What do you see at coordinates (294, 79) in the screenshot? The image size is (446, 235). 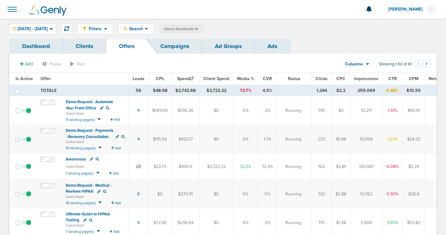 I see `span: Status` at bounding box center [294, 79].